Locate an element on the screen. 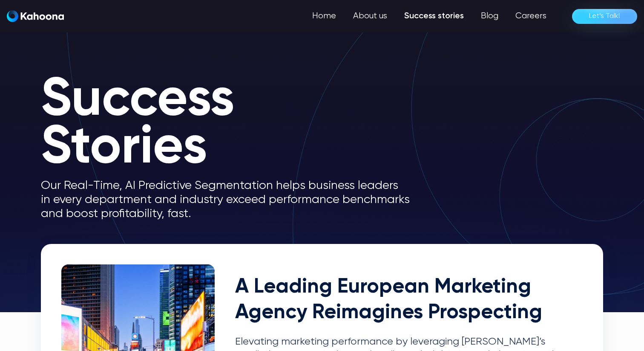 This screenshot has width=644, height=351. div: Let’s Talk! is located at coordinates (604, 16).